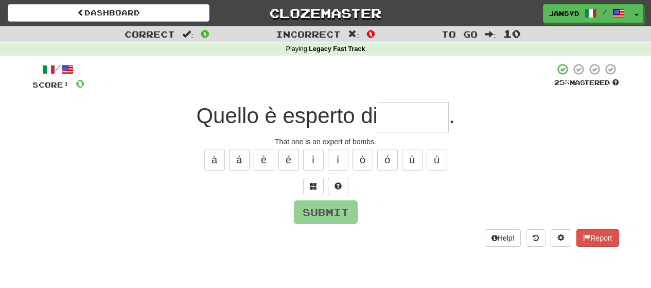 This screenshot has width=651, height=288. Describe the element at coordinates (562, 82) in the screenshot. I see `span: 25 %` at that location.